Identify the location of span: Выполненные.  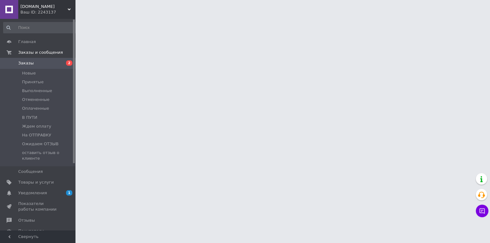
(37, 91).